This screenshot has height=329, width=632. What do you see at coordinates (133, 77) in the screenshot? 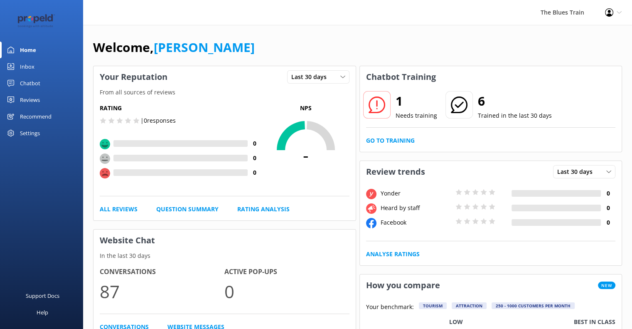
I see `h3: Your Reputation` at bounding box center [133, 77].